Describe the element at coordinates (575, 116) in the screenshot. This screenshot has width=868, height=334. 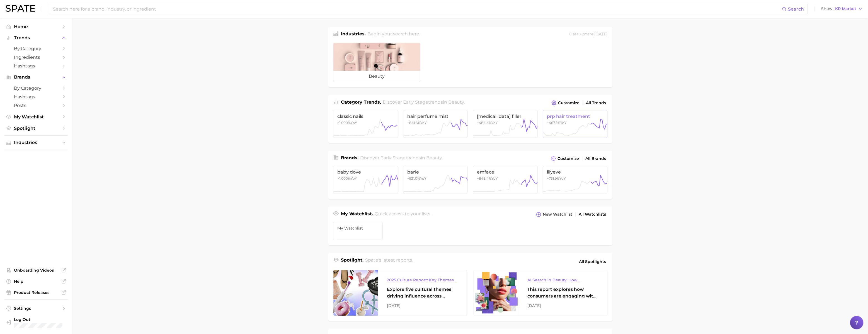
I see `span: prp hair treatment` at that location.